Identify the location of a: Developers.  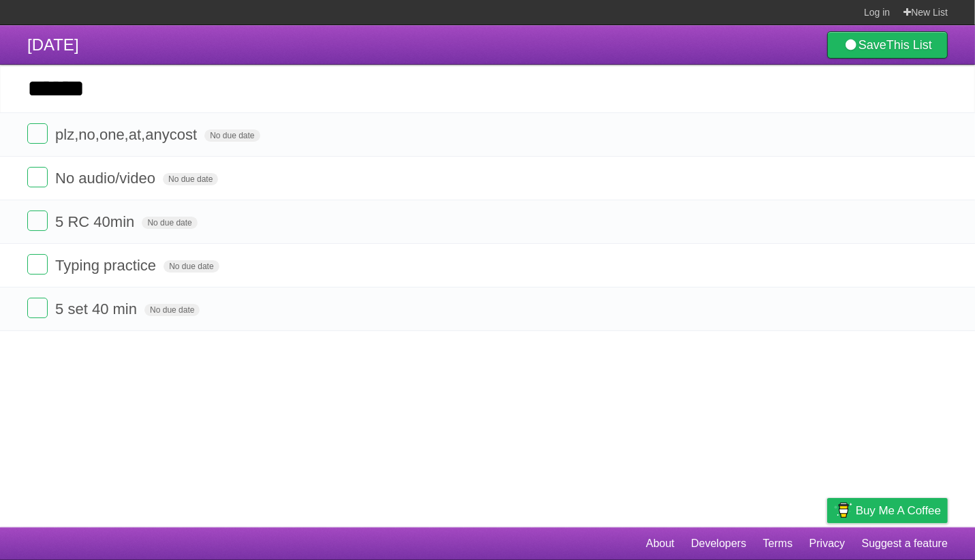
(718, 543).